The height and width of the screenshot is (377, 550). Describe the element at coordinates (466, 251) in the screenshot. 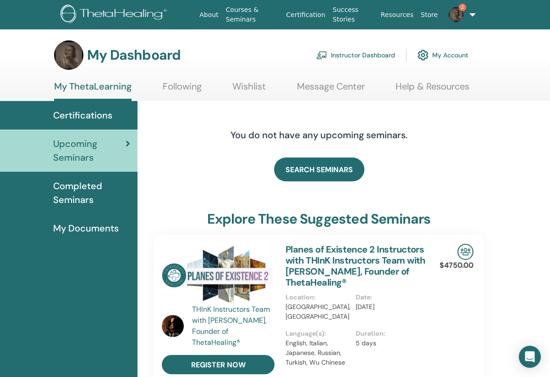

I see `img: In-Person Seminar` at that location.